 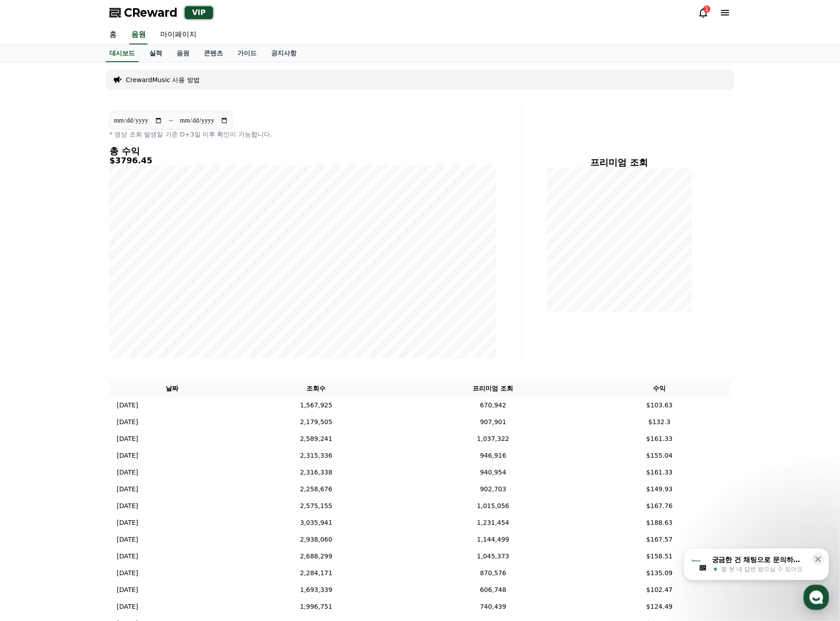 I want to click on th: 조회수, so click(x=316, y=388).